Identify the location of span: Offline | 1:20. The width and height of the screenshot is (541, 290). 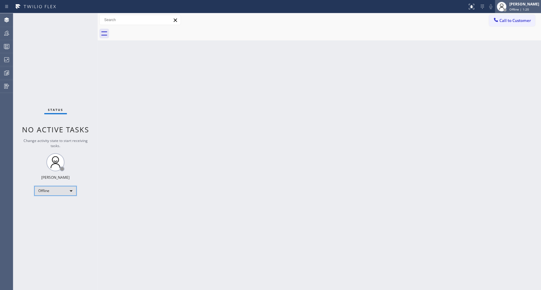
(519, 9).